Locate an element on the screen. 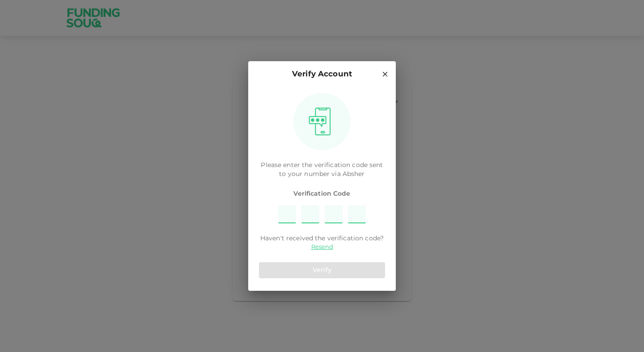 This screenshot has width=644, height=352. input: Please enter OTP character 2 is located at coordinates (310, 214).